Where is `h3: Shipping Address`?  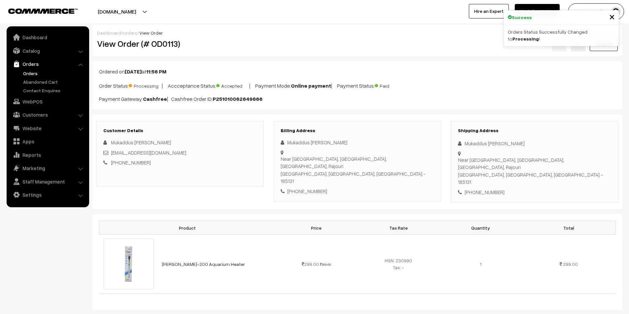 h3: Shipping Address is located at coordinates (534, 131).